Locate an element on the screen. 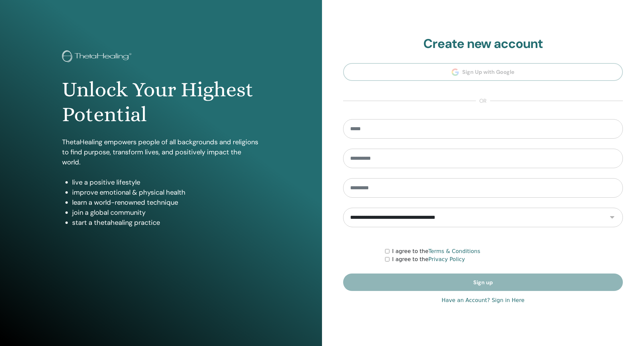 The width and height of the screenshot is (644, 346). a: Terms & Conditions is located at coordinates (455, 251).